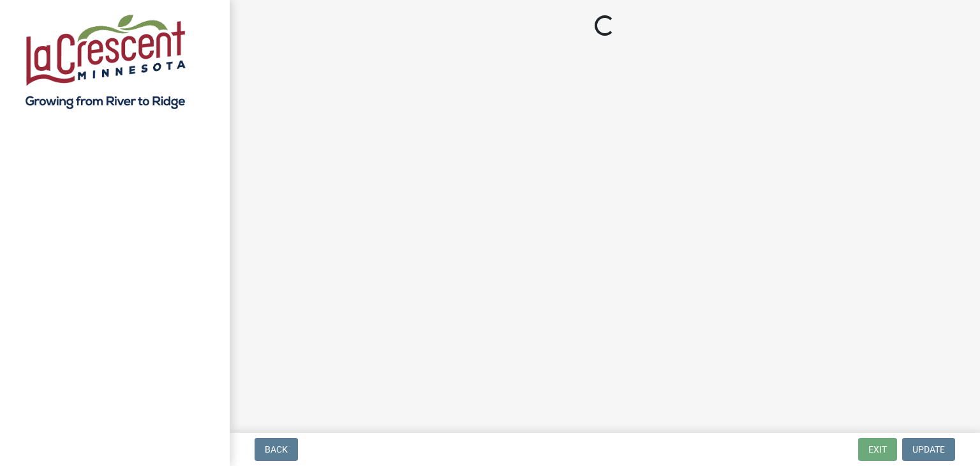  I want to click on span: Back, so click(276, 449).